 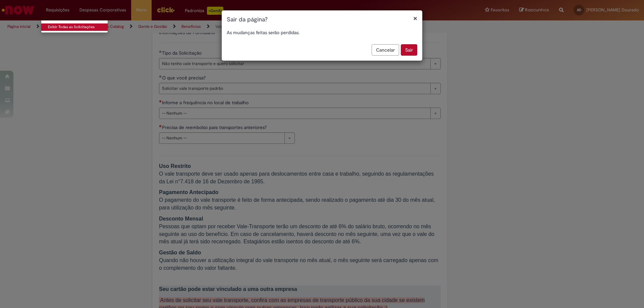 I want to click on ul: Requisições, so click(x=74, y=27).